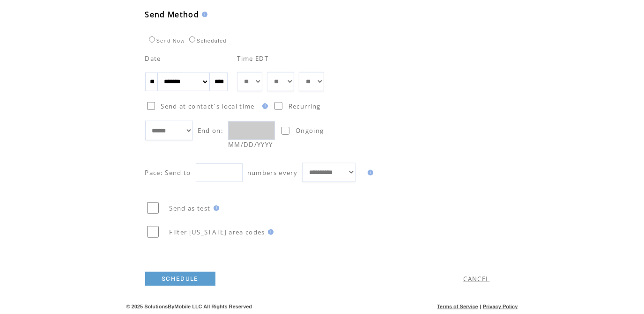  Describe the element at coordinates (172, 15) in the screenshot. I see `span: Send Method` at that location.